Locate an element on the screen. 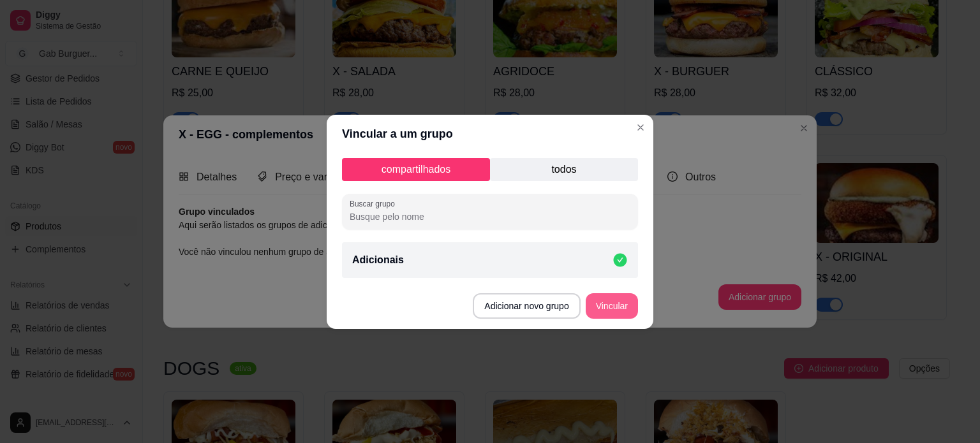 This screenshot has height=443, width=980. p: todos is located at coordinates (564, 170).